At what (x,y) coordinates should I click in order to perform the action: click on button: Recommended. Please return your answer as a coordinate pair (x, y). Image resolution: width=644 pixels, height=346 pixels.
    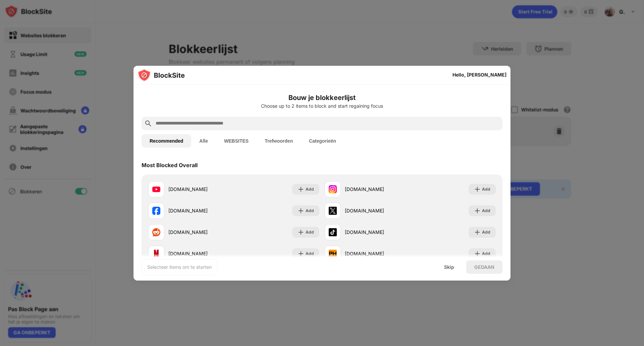
    Looking at the image, I should click on (167, 141).